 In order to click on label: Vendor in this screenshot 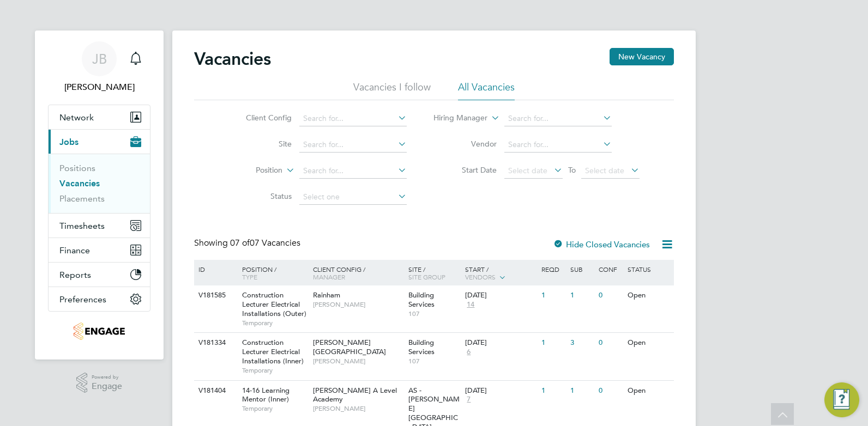, I will do `click(465, 144)`.